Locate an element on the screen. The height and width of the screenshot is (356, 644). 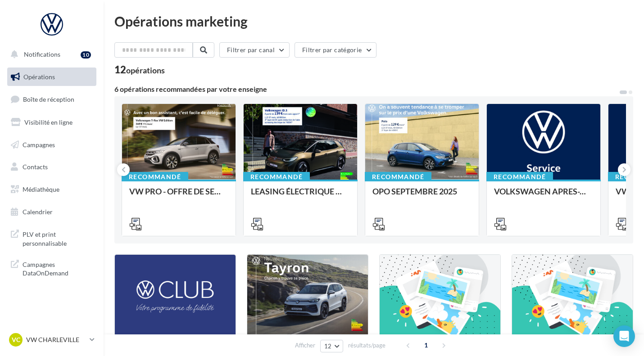
span: Campagnes DataOnDemand is located at coordinates (58, 268).